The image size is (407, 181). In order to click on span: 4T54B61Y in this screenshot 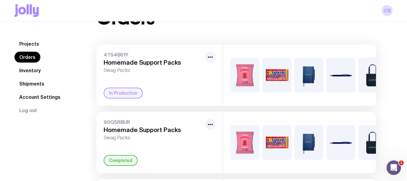, I will do `click(153, 55)`.